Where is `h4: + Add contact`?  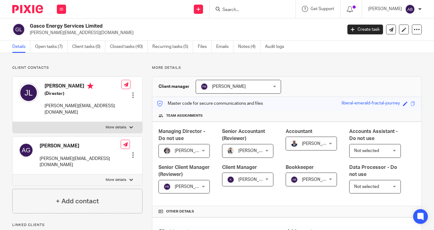
h4: + Add contact is located at coordinates (77, 201).